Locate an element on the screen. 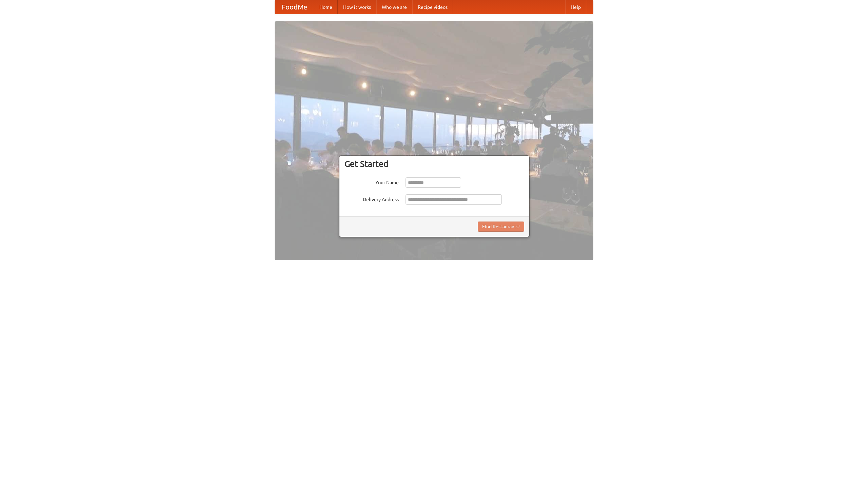  a: Who we are is located at coordinates (394, 7).